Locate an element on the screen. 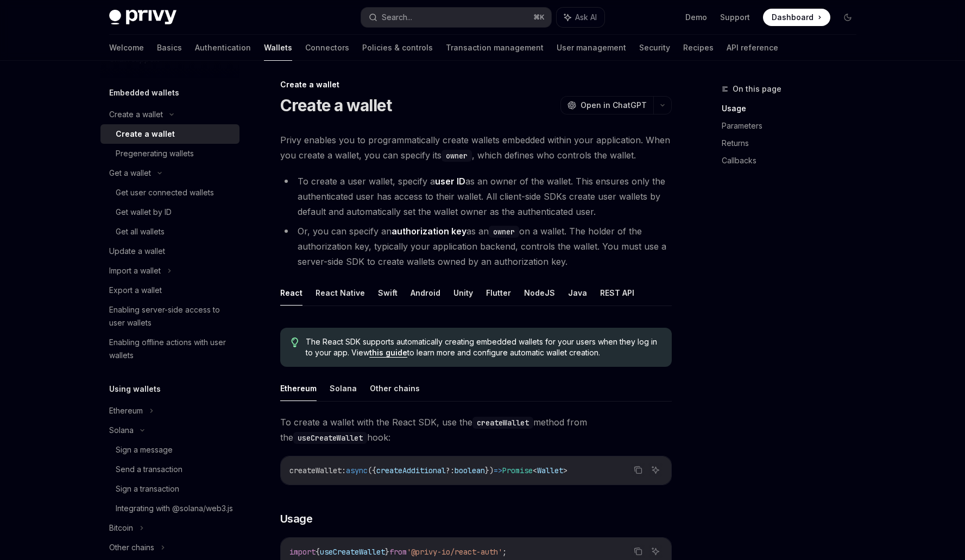 This screenshot has width=965, height=560. button: Flutter is located at coordinates (498, 293).